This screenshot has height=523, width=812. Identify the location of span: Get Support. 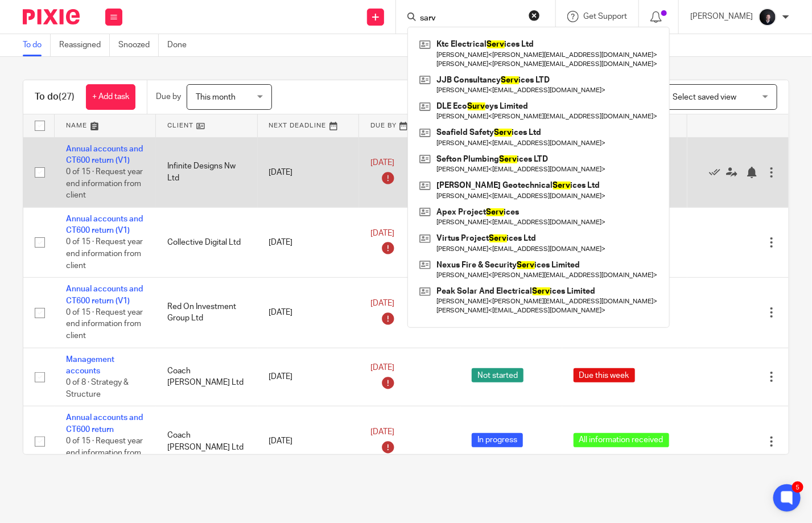
(605, 17).